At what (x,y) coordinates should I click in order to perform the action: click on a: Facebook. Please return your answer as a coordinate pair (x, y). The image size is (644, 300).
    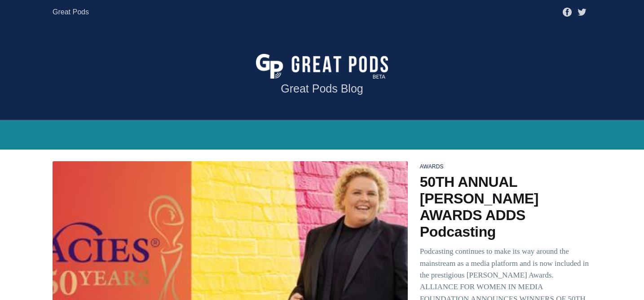
    Looking at the image, I should click on (567, 11).